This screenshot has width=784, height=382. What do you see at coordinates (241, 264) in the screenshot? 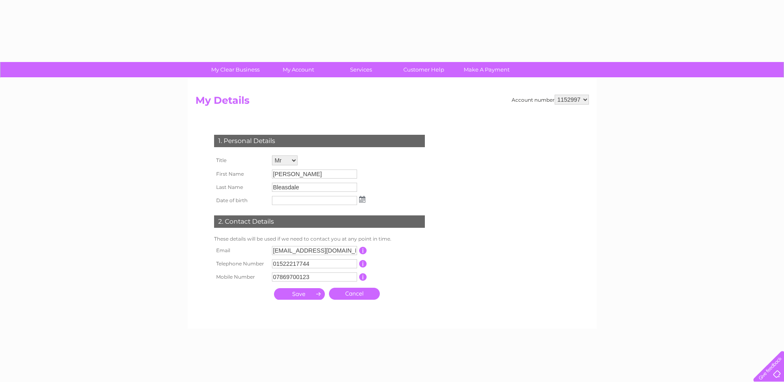
I see `th: Telephone Number` at bounding box center [241, 264].